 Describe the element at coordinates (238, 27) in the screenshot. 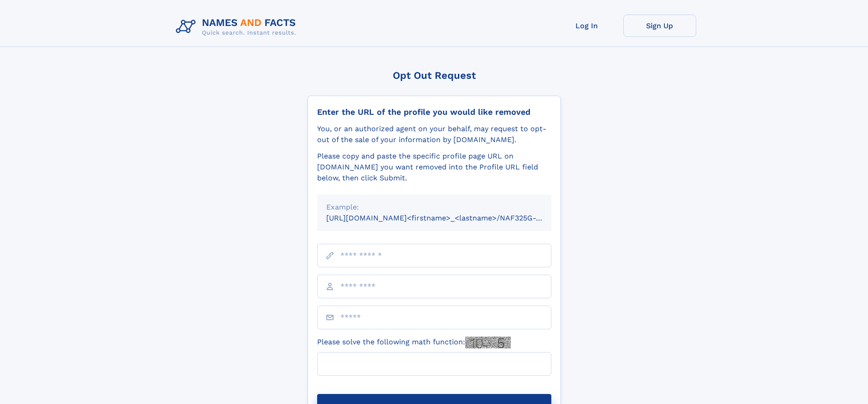

I see `img: Logo Names and Facts` at that location.